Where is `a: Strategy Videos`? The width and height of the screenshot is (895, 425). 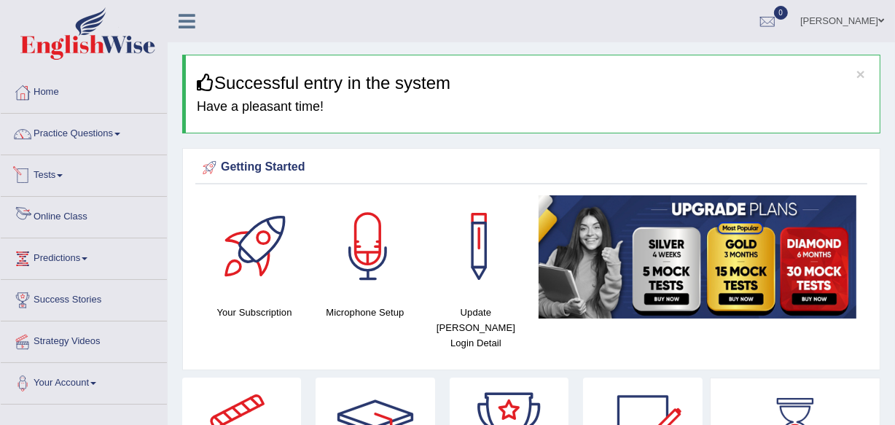 a: Strategy Videos is located at coordinates (84, 340).